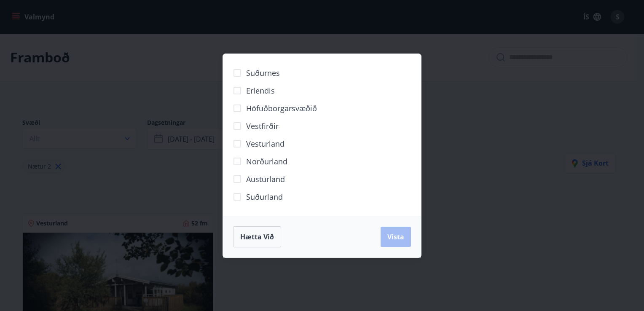  I want to click on span: Erlendis, so click(260, 91).